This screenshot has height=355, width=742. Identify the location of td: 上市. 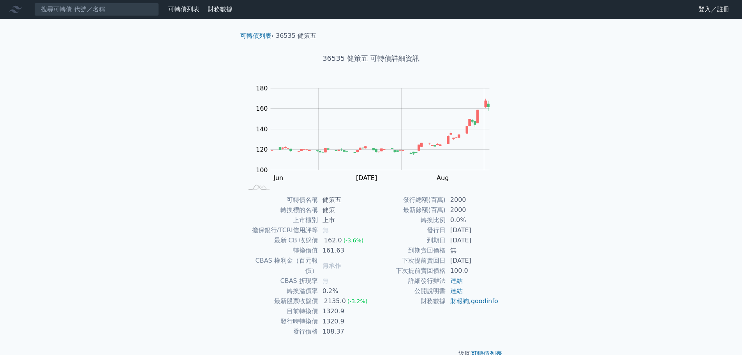
(344, 220).